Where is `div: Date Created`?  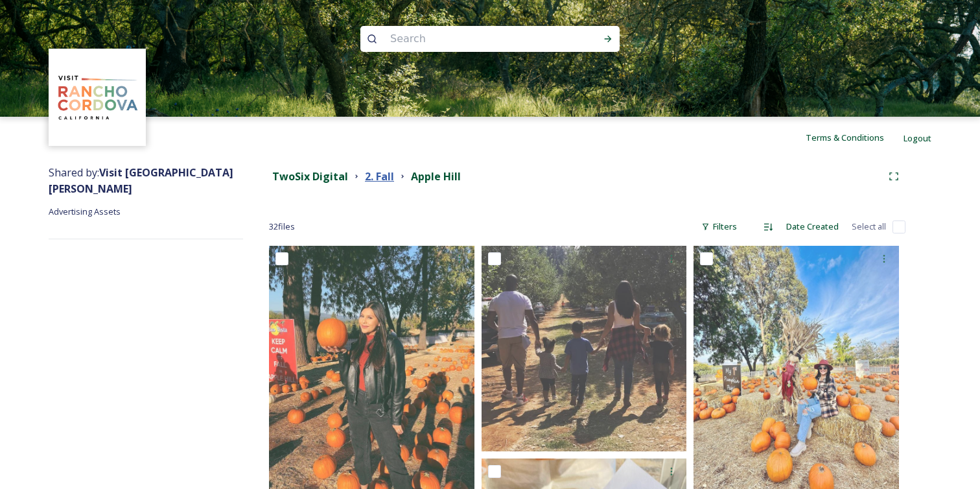
div: Date Created is located at coordinates (812, 226).